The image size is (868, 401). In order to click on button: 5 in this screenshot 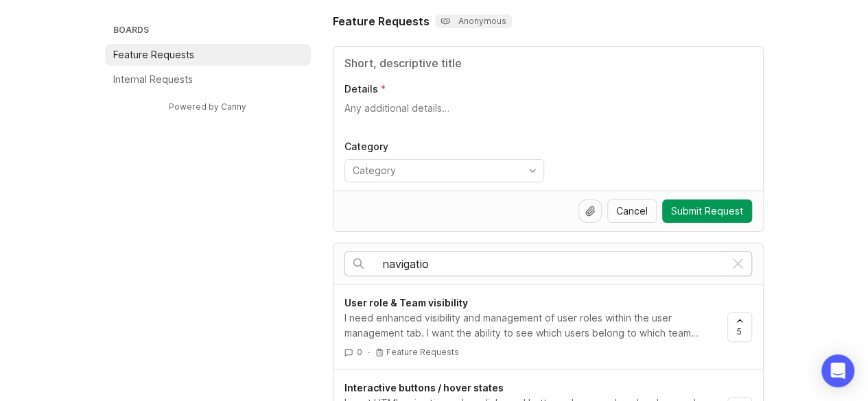, I will do `click(740, 327)`.